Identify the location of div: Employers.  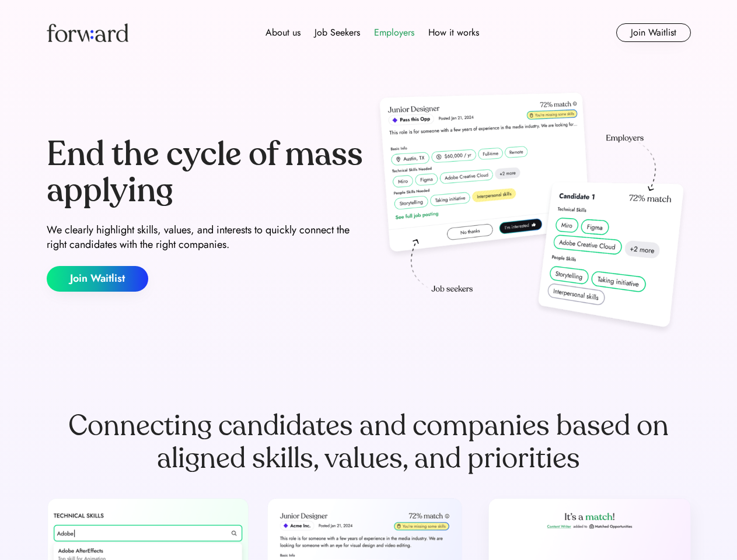
(394, 33).